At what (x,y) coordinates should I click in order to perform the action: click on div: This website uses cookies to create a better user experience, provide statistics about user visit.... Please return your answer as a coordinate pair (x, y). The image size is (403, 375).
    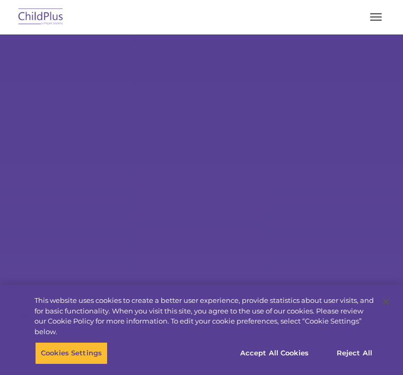
    Looking at the image, I should click on (204, 316).